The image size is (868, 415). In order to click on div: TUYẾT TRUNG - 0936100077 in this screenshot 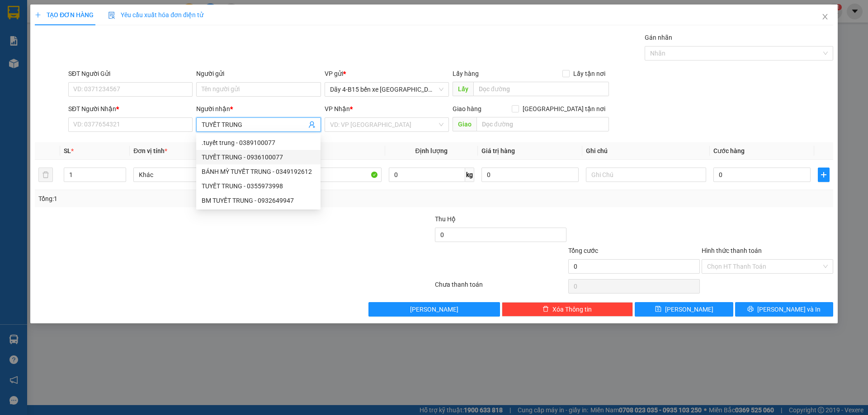, I will do `click(258, 157)`.